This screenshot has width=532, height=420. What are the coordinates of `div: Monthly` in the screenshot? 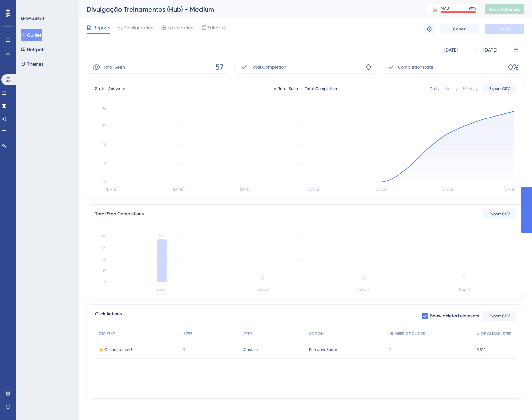 It's located at (470, 89).